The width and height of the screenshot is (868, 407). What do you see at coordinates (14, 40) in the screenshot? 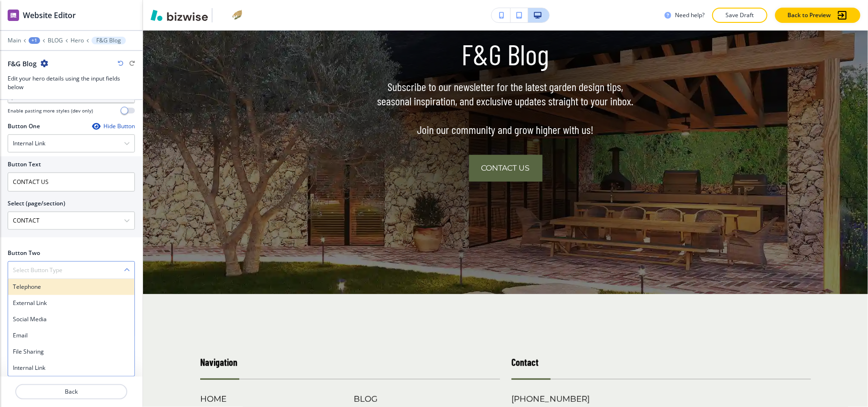
I see `p: Main` at bounding box center [14, 40].